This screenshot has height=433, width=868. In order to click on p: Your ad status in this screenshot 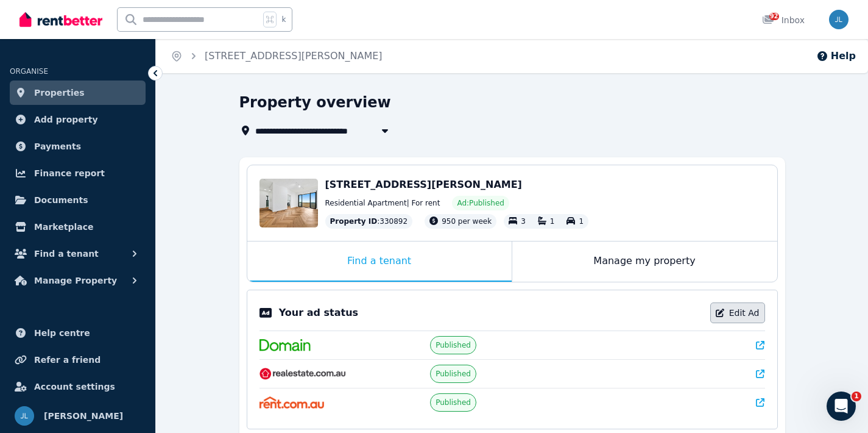, I will do `click(319, 312)`.